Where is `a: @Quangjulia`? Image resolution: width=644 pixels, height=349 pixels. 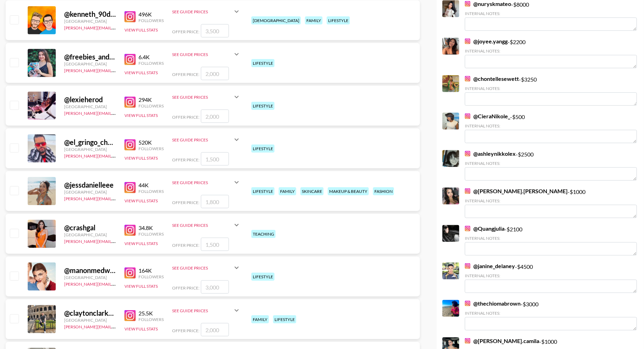
a: @Quangjulia is located at coordinates (484, 228).